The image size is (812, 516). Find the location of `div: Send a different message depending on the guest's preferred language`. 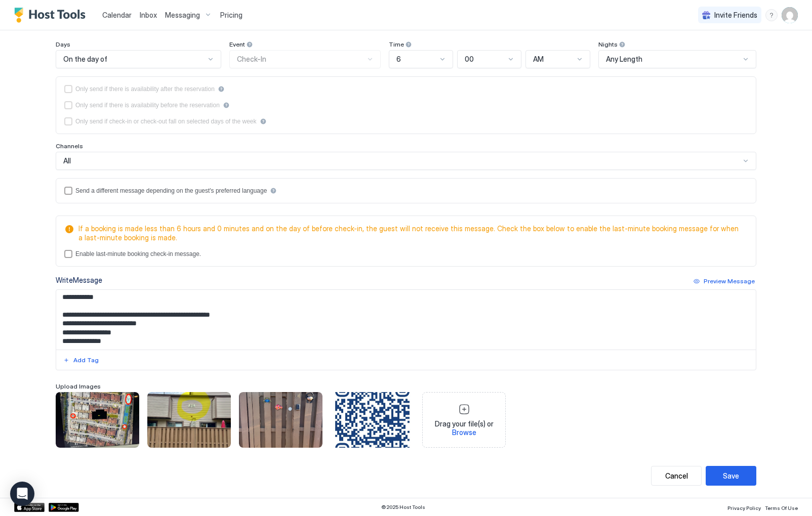

div: Send a different message depending on the guest's preferred language is located at coordinates (171, 191).